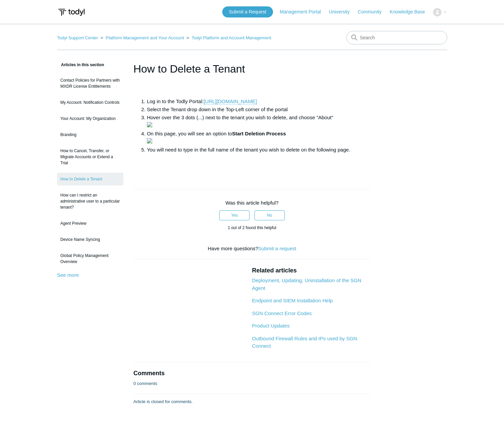  Describe the element at coordinates (90, 201) in the screenshot. I see `a: How can I restrict an administrative user to a particular tenant?` at that location.